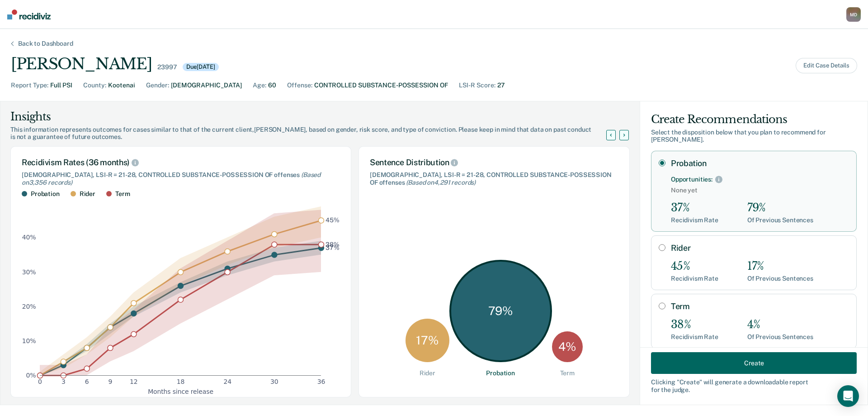 This screenshot has width=868, height=416. I want to click on div: M D, so click(853, 15).